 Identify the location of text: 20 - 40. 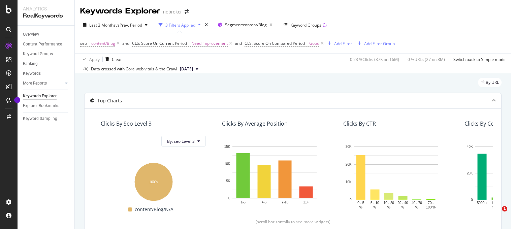
(403, 203).